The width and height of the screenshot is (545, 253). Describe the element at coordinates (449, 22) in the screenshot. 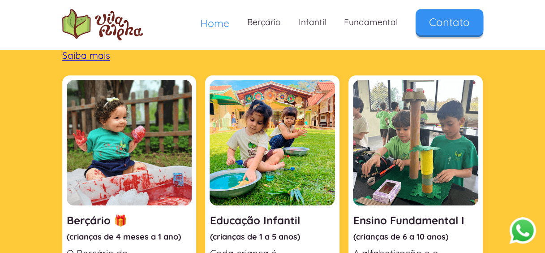

I see `a: Contato` at that location.